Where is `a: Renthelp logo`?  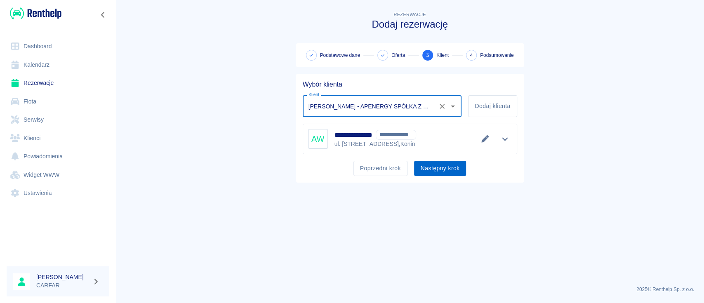 a: Renthelp logo is located at coordinates (34, 13).